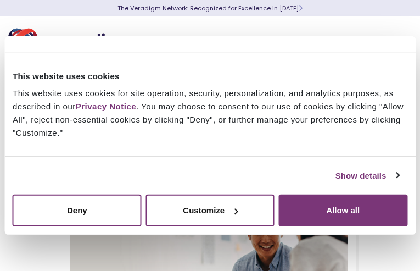 This screenshot has height=271, width=420. What do you see at coordinates (367, 175) in the screenshot?
I see `a: Show details` at bounding box center [367, 175].